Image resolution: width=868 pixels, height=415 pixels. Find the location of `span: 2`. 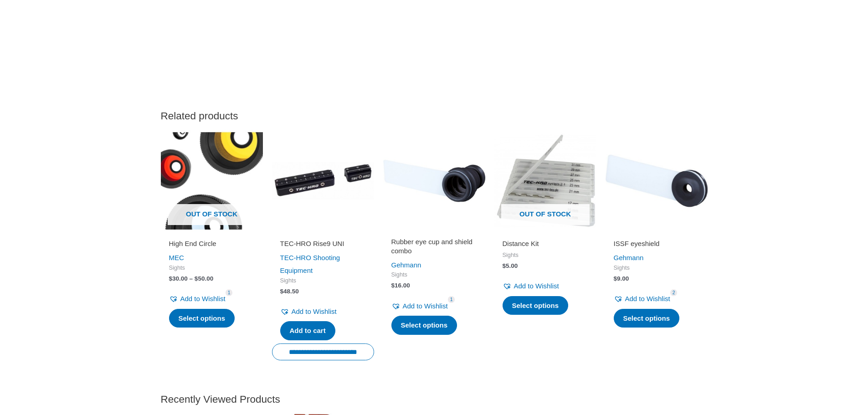

span: 2 is located at coordinates (673, 292).